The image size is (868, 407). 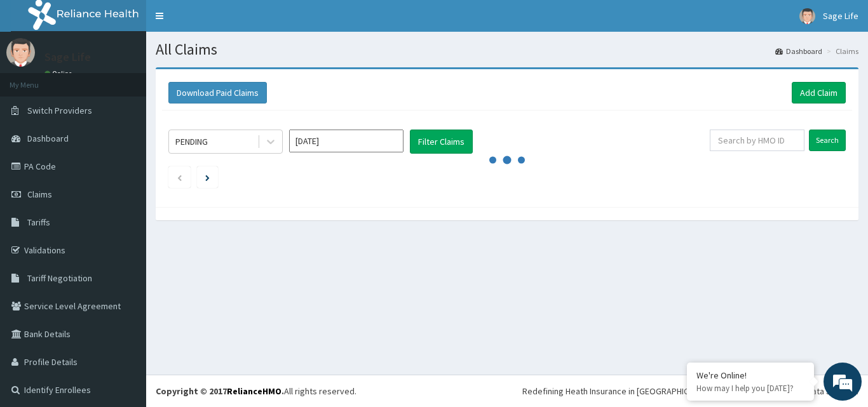 I want to click on li: Claims, so click(x=840, y=51).